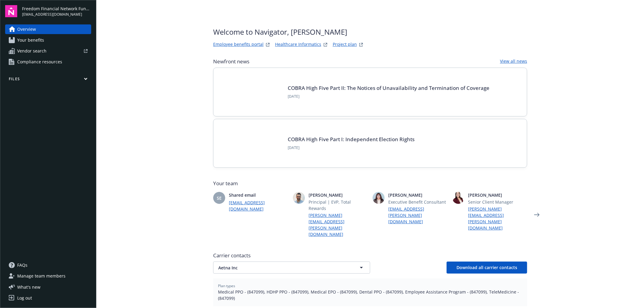  Describe the element at coordinates (537, 215) in the screenshot. I see `a: Next` at that location.